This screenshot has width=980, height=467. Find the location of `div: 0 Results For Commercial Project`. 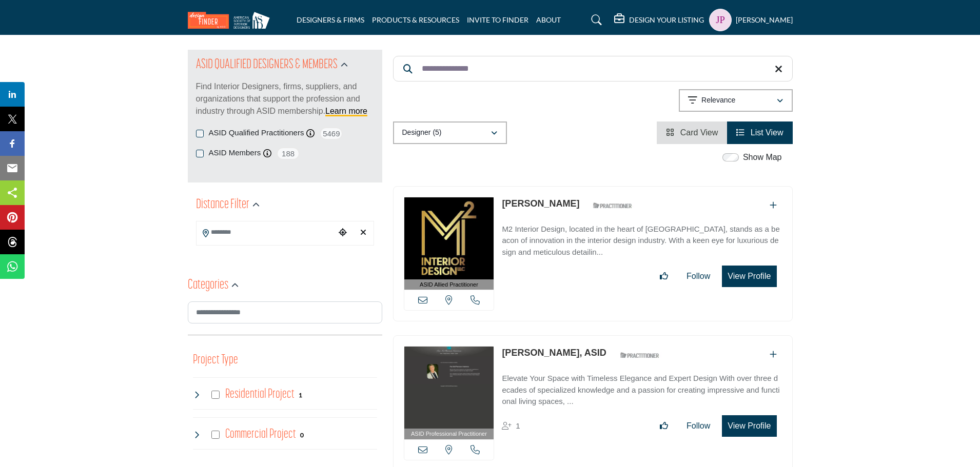

div: 0 Results For Commercial Project is located at coordinates (302, 435).